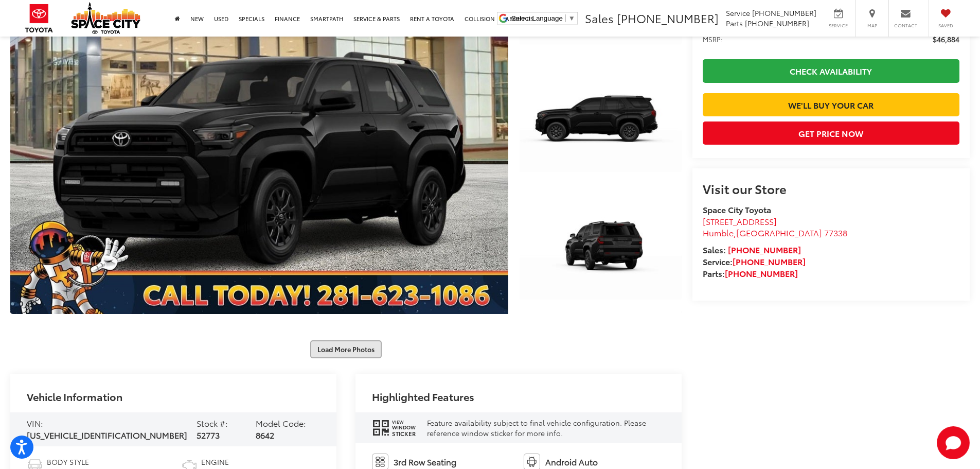  Describe the element at coordinates (734, 23) in the screenshot. I see `span: Parts` at that location.